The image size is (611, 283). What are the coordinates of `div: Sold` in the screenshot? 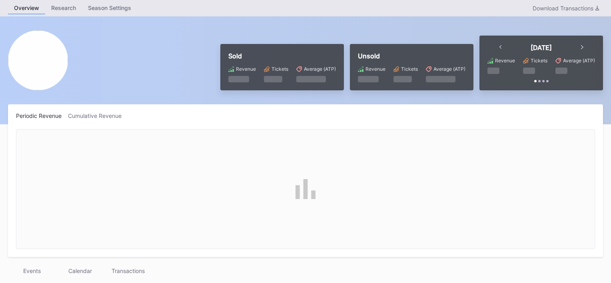 It's located at (282, 56).